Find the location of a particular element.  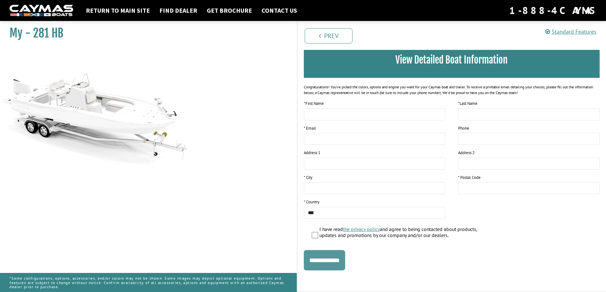

a: Contact Us is located at coordinates (279, 10).